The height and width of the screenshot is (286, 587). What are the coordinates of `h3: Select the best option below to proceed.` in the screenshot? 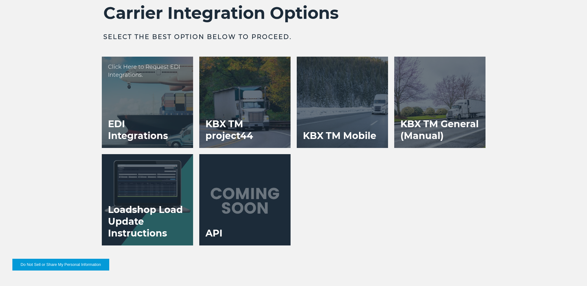 It's located at (294, 37).